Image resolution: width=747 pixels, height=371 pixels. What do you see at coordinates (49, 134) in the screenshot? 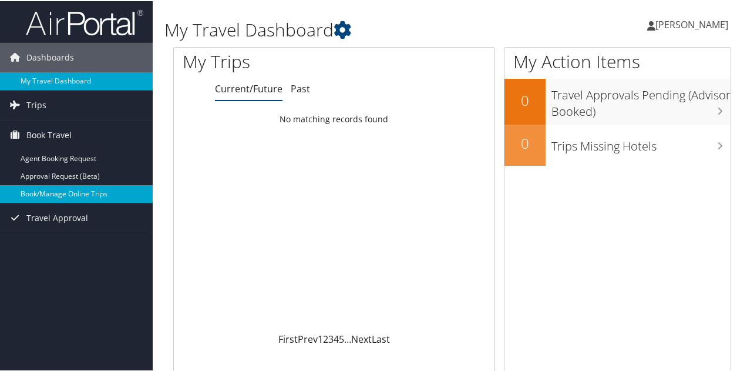
I see `span: Book Travel` at bounding box center [49, 134].